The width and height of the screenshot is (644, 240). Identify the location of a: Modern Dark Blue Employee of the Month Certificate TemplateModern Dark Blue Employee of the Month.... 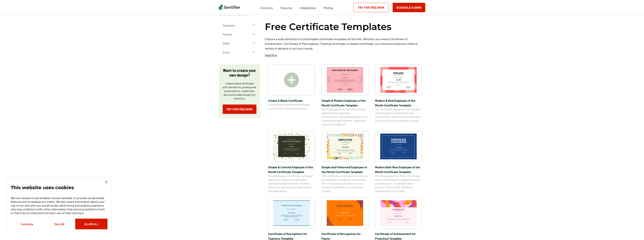
(398, 162).